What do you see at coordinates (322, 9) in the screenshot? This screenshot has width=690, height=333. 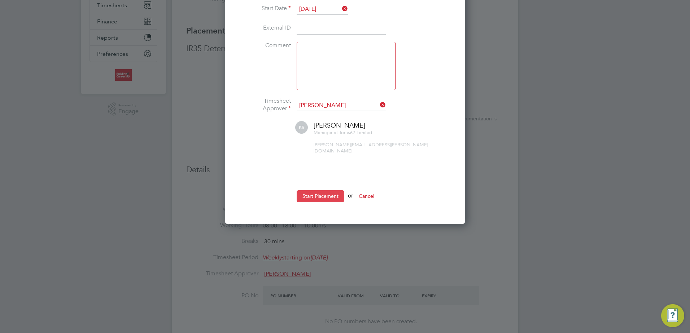 I see `input: Select one` at bounding box center [322, 9].